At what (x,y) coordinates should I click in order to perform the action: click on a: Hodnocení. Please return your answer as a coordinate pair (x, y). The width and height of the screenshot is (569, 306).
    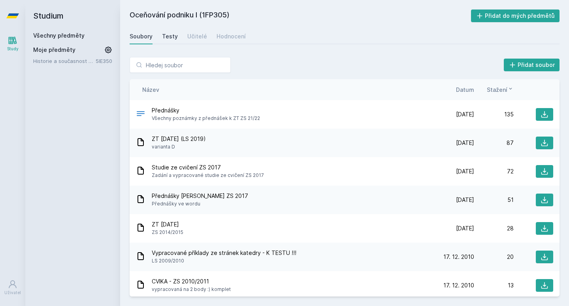
    Looking at the image, I should click on (231, 36).